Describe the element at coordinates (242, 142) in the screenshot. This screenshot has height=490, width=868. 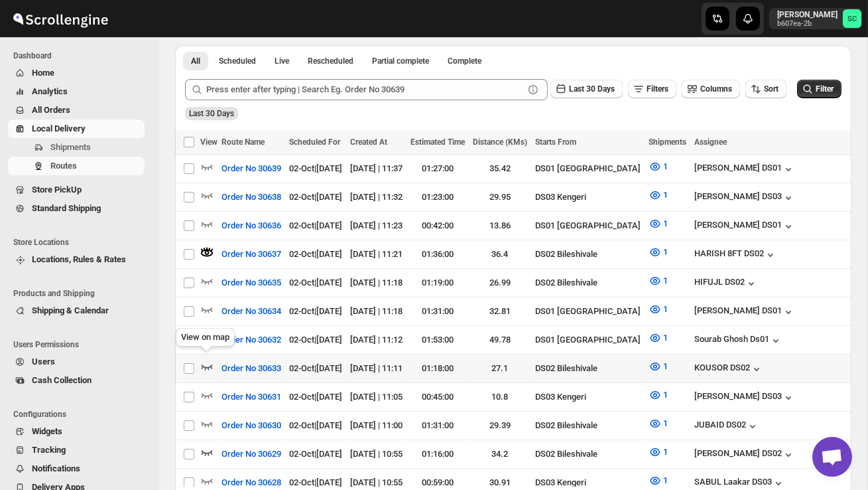
I see `span: Route Name` at that location.